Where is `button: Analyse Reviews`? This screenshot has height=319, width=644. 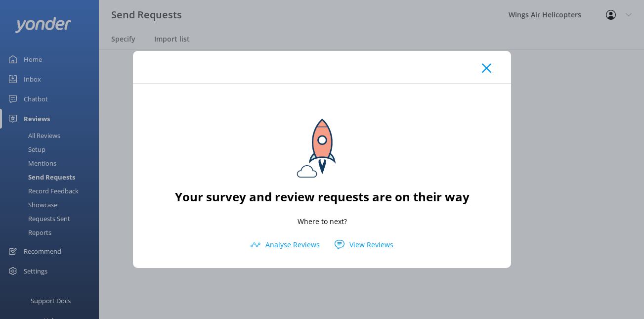 button: Analyse Reviews is located at coordinates (285, 245).